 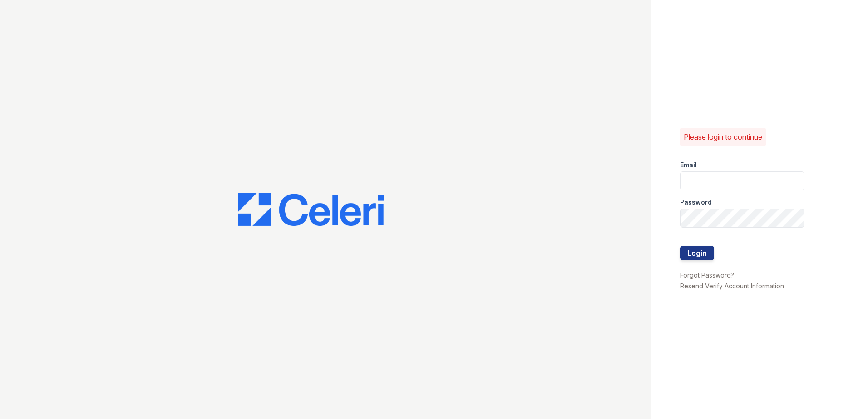 What do you see at coordinates (696, 203) in the screenshot?
I see `label: Password` at bounding box center [696, 203].